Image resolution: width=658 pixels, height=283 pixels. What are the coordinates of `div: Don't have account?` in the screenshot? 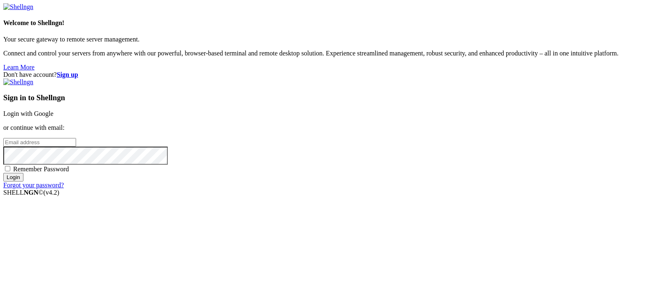 It's located at (329, 75).